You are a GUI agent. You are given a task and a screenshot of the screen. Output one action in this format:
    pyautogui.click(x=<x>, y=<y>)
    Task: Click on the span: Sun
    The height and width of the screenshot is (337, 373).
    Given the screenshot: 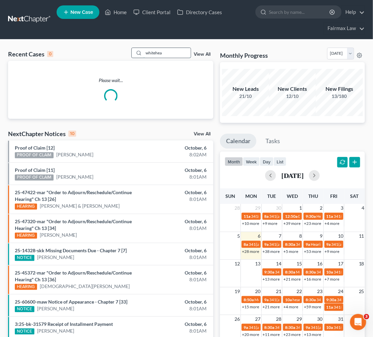 What is the action you would take?
    pyautogui.click(x=231, y=196)
    